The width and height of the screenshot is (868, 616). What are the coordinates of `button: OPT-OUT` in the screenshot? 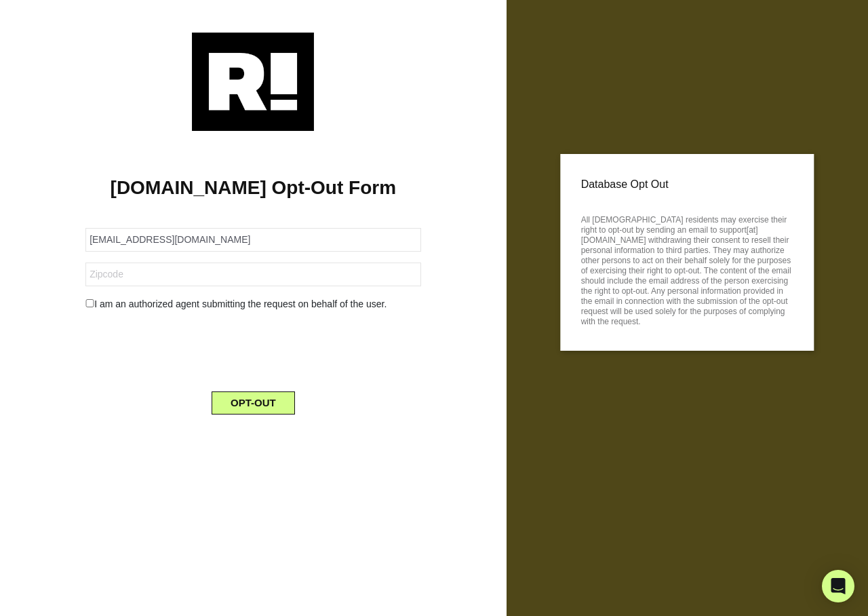 It's located at (252, 403).